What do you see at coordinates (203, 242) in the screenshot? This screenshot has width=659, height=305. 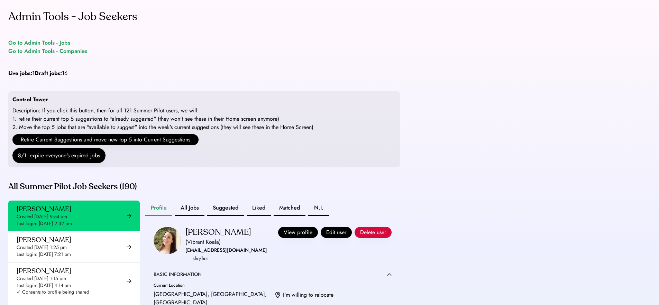 I see `div: (Vibrant Koala)` at bounding box center [203, 242].